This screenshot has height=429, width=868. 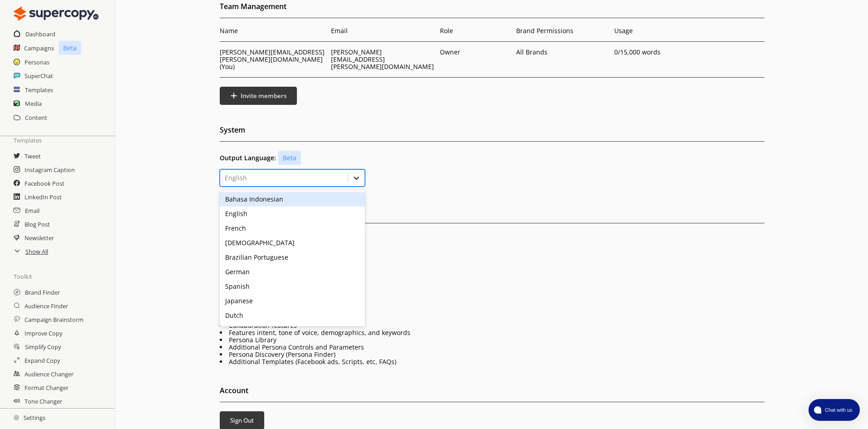 I want to click on button: atlas-launcher, so click(x=834, y=409).